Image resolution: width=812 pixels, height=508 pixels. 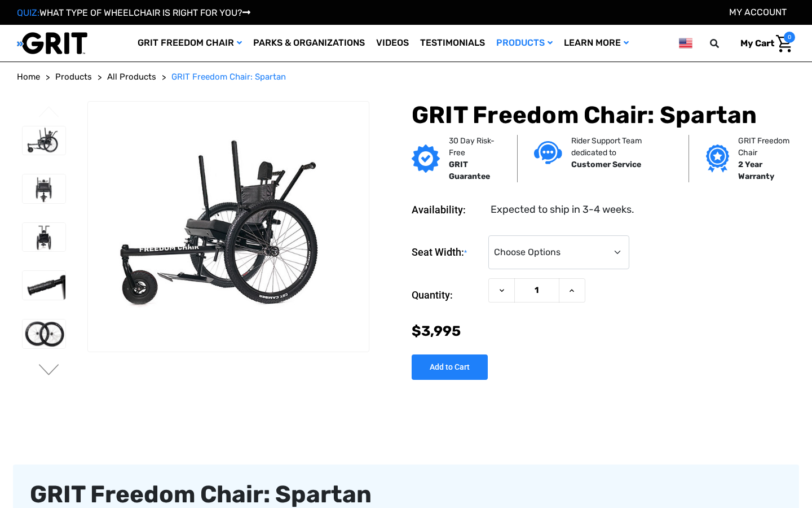 What do you see at coordinates (717, 158) in the screenshot?
I see `img: Grit freedom` at bounding box center [717, 158].